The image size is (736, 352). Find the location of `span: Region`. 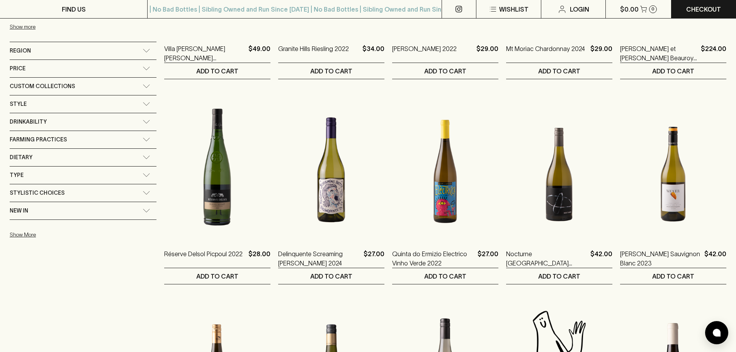

span: Region is located at coordinates (20, 51).